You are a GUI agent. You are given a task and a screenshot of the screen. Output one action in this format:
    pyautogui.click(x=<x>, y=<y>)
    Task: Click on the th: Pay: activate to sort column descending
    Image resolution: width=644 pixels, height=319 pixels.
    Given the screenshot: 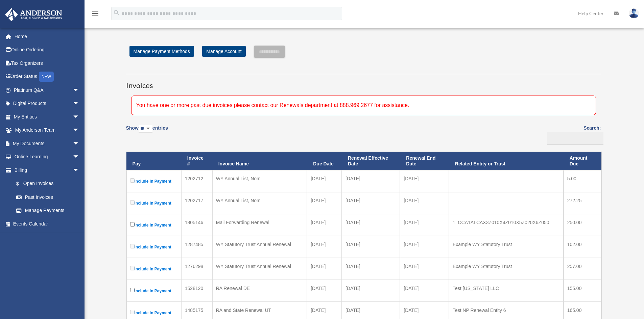 What is the action you would take?
    pyautogui.click(x=154, y=161)
    